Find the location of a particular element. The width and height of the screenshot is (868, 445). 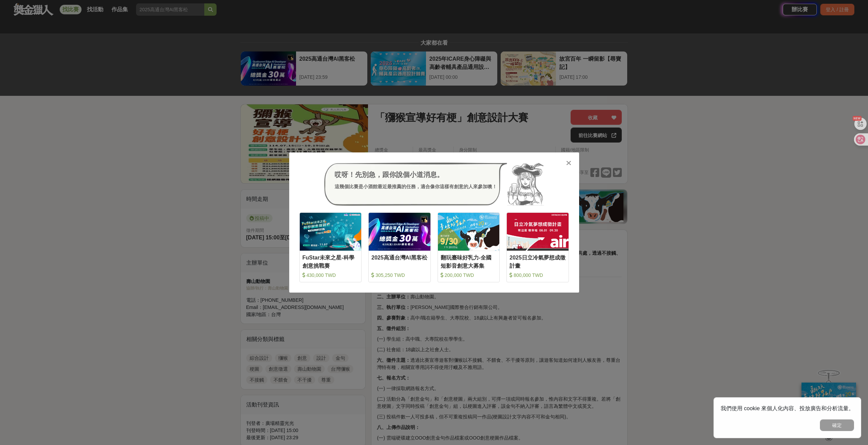

div: 2025高通台灣AI黑客松 is located at coordinates (400, 261).